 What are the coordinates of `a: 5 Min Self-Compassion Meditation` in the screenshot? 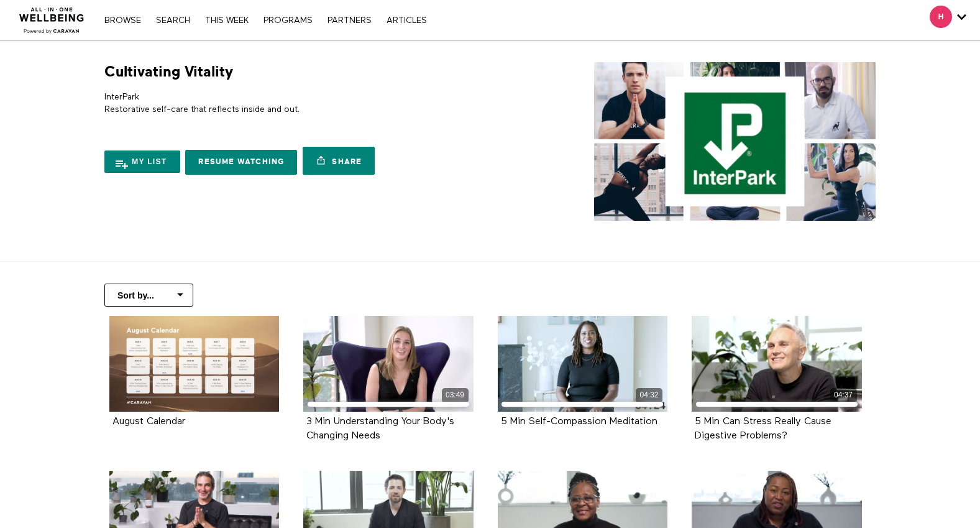 It's located at (580, 421).